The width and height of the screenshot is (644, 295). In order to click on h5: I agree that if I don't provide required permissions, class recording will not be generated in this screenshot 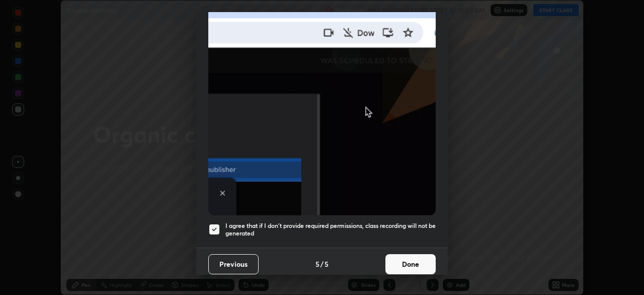, I will do `click(330, 229)`.